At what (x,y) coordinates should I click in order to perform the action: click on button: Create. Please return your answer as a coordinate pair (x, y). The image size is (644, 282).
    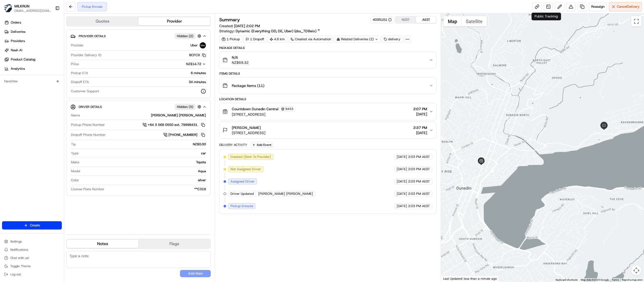
    Looking at the image, I should click on (32, 225).